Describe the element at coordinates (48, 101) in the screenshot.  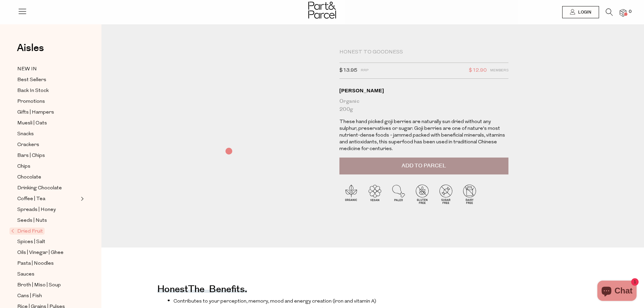
I see `a: Promotions` at that location.